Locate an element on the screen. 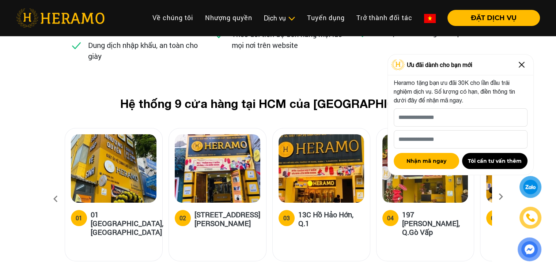 This screenshot has height=270, width=556. img: heramo-18a-71-nguyen-thi-minh-khai-quan-1 is located at coordinates (218, 168).